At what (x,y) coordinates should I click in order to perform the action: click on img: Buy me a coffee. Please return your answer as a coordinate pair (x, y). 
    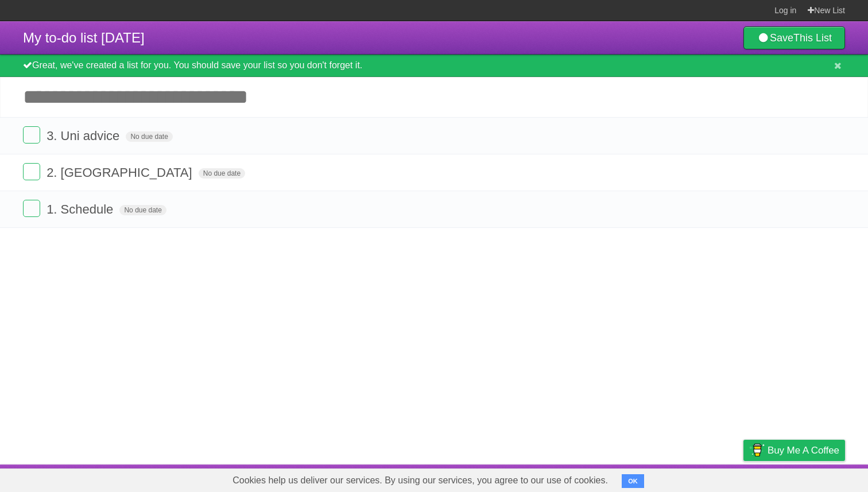
    Looking at the image, I should click on (756, 450).